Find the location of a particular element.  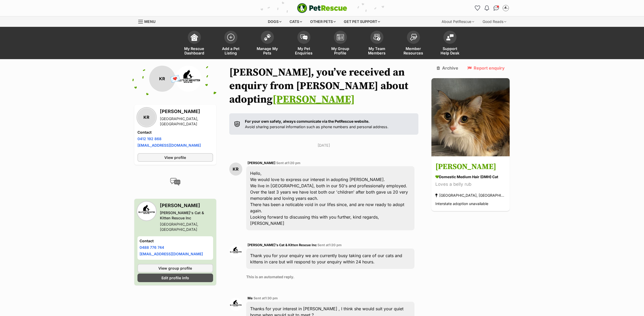

span: Edit profile info is located at coordinates (175, 278).